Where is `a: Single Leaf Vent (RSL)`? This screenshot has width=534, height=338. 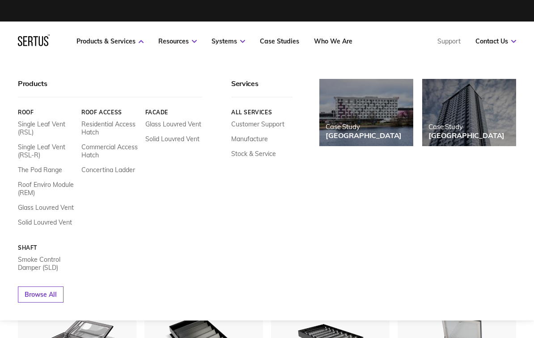
a: Single Leaf Vent (RSL) is located at coordinates (46, 128).